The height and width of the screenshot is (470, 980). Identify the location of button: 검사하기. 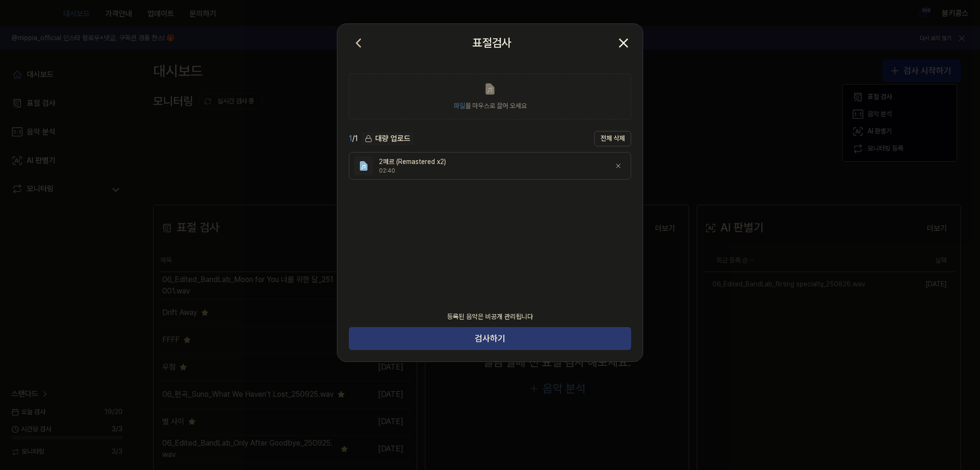
(490, 339).